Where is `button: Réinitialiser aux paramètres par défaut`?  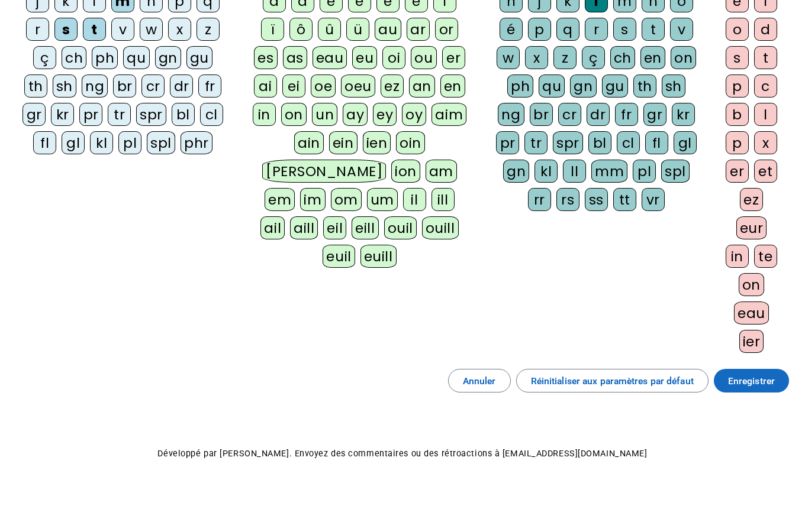 button: Réinitialiser aux paramètres par défaut is located at coordinates (612, 381).